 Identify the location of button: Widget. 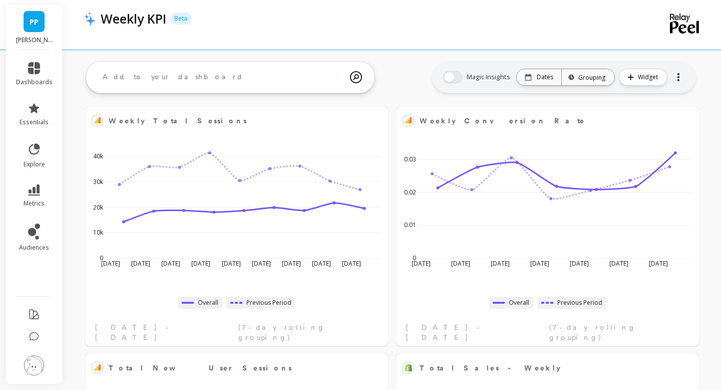
(643, 77).